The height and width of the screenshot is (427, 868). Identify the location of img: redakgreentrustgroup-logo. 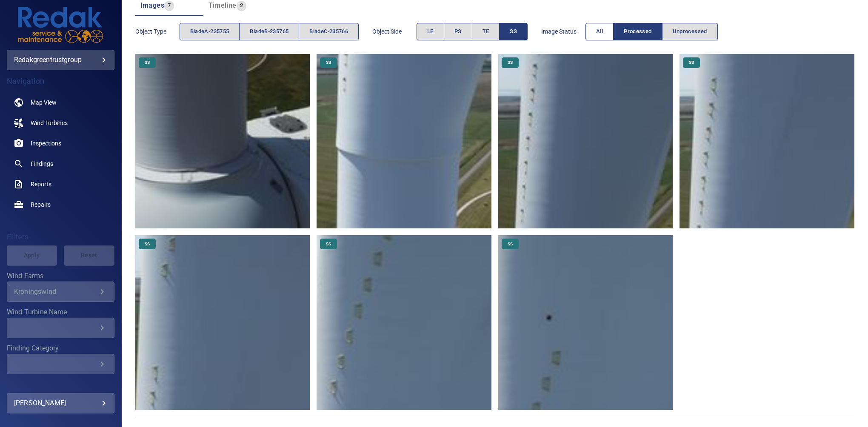
(60, 25).